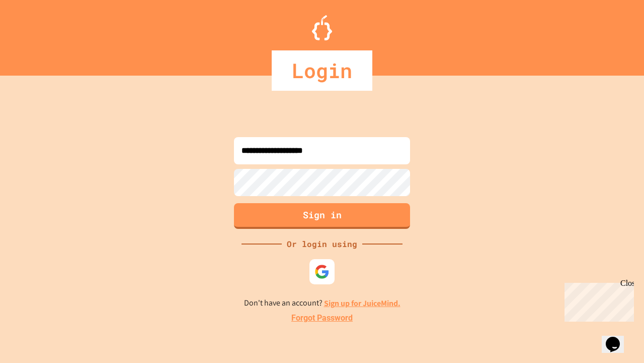 This screenshot has height=363, width=644. What do you see at coordinates (322, 71) in the screenshot?
I see `div: Login` at bounding box center [322, 71].